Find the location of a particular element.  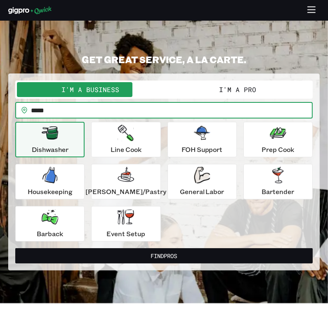

p: Bartender is located at coordinates (278, 192).